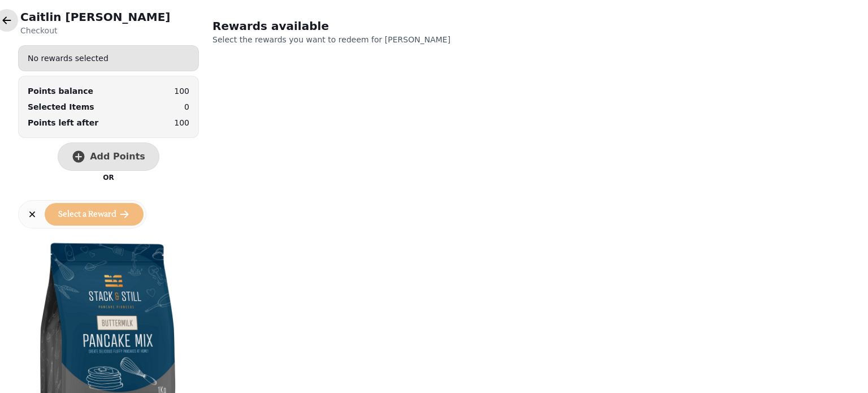  Describe the element at coordinates (60, 91) in the screenshot. I see `div: Points balance` at that location.